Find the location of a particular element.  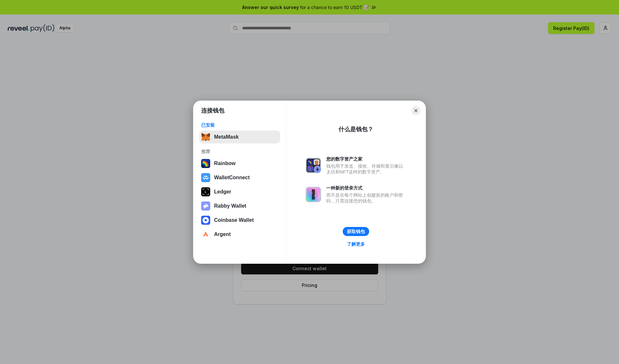

div: 推荐 is located at coordinates (240, 151).